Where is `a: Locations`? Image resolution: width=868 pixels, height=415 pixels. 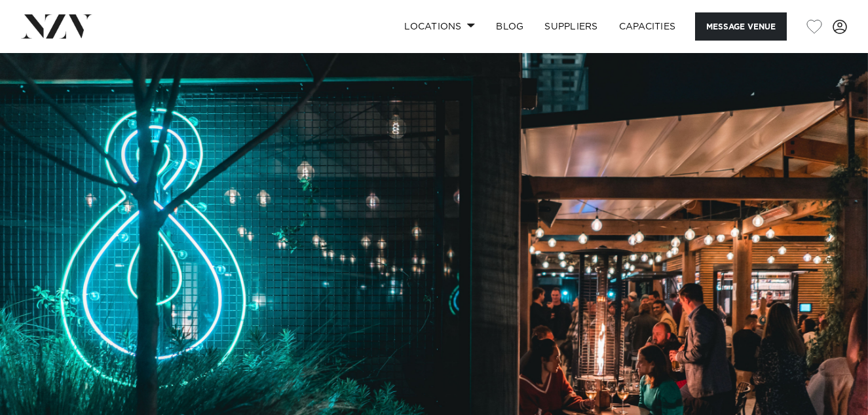
a: Locations is located at coordinates (440, 27).